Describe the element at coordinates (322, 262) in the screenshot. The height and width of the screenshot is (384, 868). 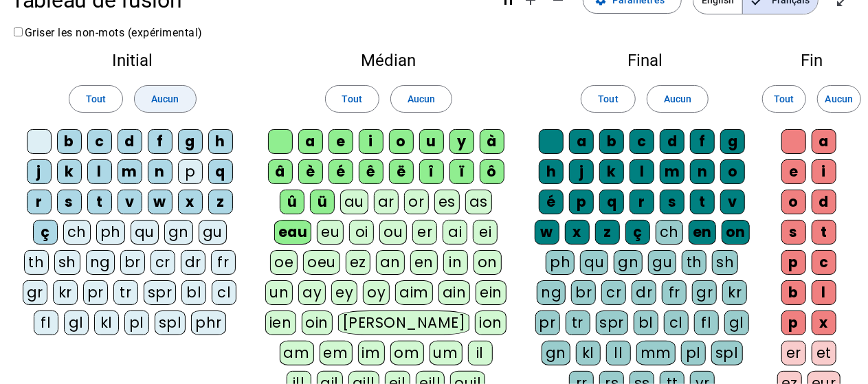
I see `div: oeu` at that location.